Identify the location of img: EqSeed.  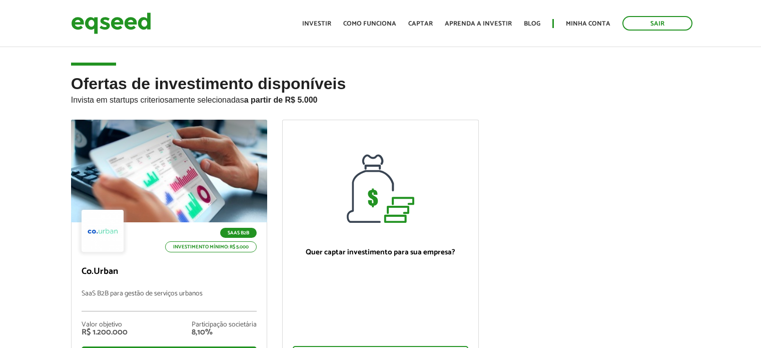
(111, 23).